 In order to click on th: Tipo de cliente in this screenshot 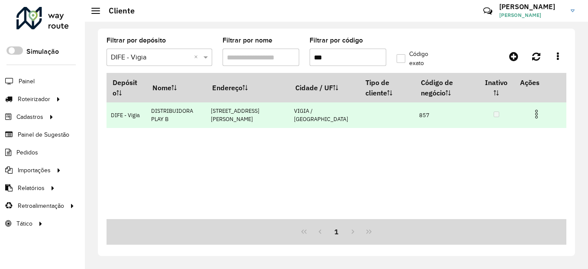, I will do `click(387, 88)`.